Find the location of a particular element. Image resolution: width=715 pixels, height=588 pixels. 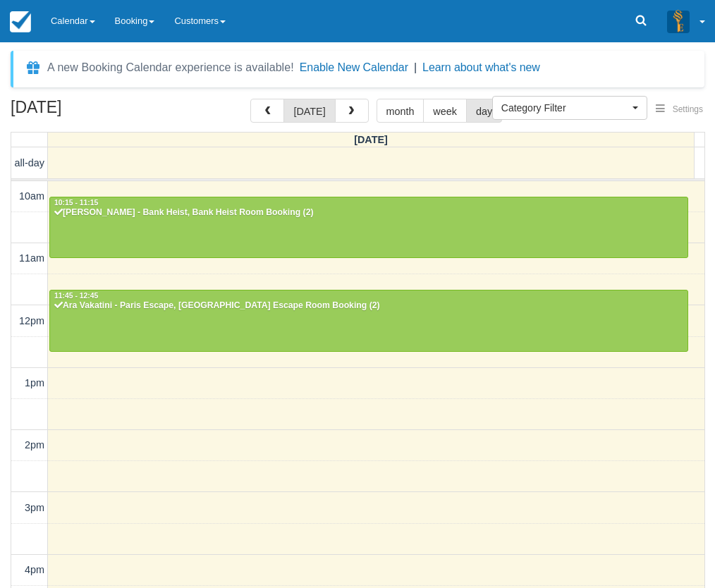

span: 2pm is located at coordinates (35, 445).